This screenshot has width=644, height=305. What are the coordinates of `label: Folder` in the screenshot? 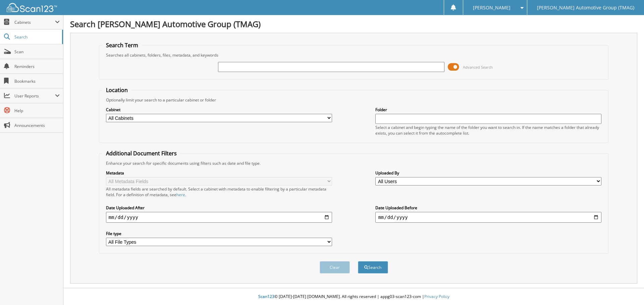 It's located at (488, 109).